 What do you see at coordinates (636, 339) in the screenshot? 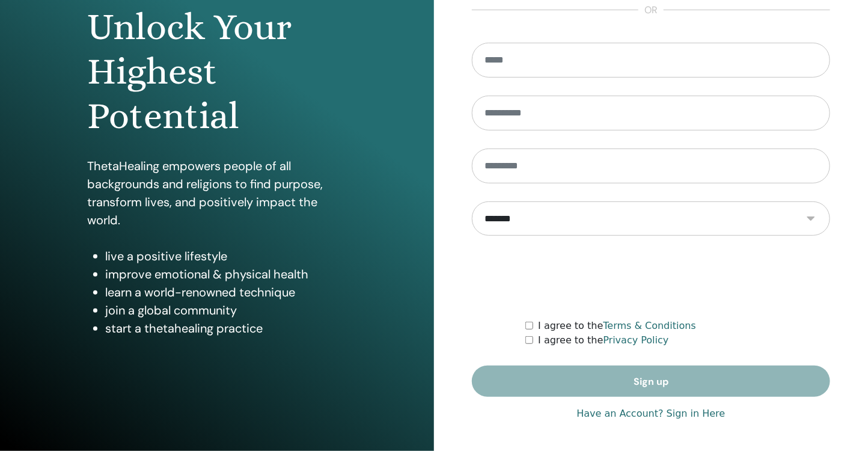
I see `a: Privacy Policy` at bounding box center [636, 339].